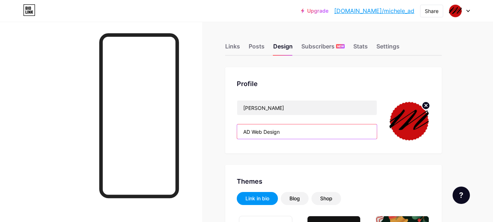  What do you see at coordinates (232, 48) in the screenshot?
I see `div: Links` at bounding box center [232, 48].